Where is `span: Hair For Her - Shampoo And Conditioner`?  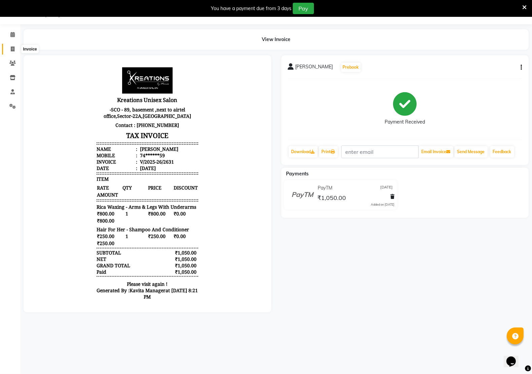
span: Hair For Her - Shampoo And Conditioner is located at coordinates (112, 167).